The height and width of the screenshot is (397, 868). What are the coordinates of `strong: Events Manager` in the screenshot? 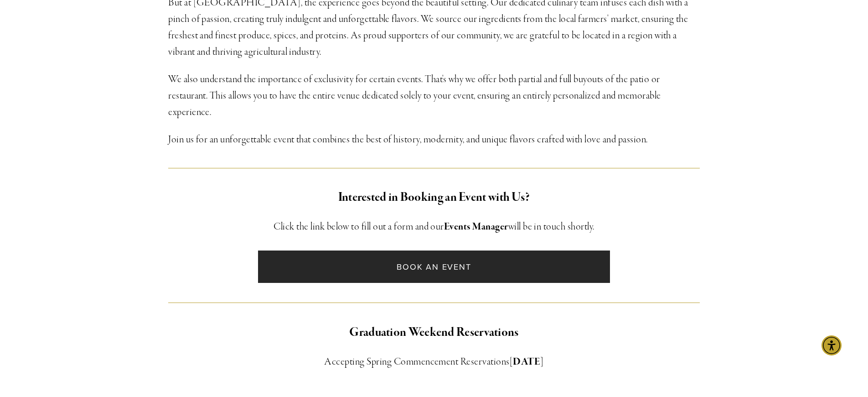 It's located at (476, 227).